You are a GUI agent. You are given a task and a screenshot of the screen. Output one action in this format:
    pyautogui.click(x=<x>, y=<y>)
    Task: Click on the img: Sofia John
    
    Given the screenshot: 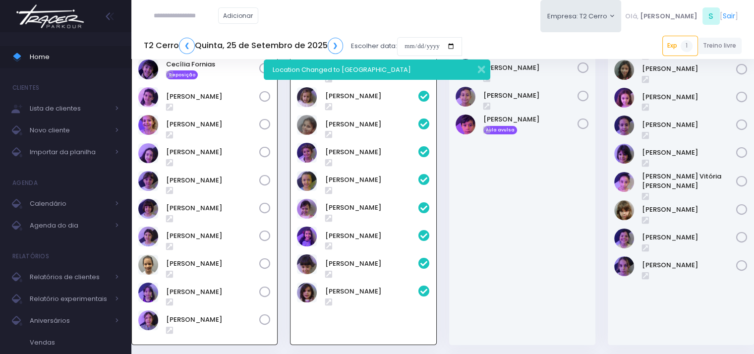 What is the action you would take?
    pyautogui.click(x=624, y=238)
    